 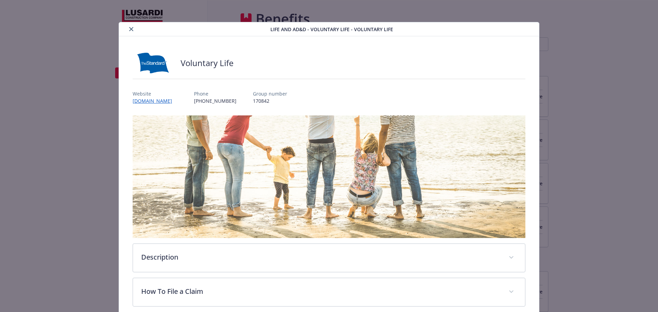 I want to click on span: Life and AD&D - Voluntary Life - Voluntary Life, so click(x=332, y=29).